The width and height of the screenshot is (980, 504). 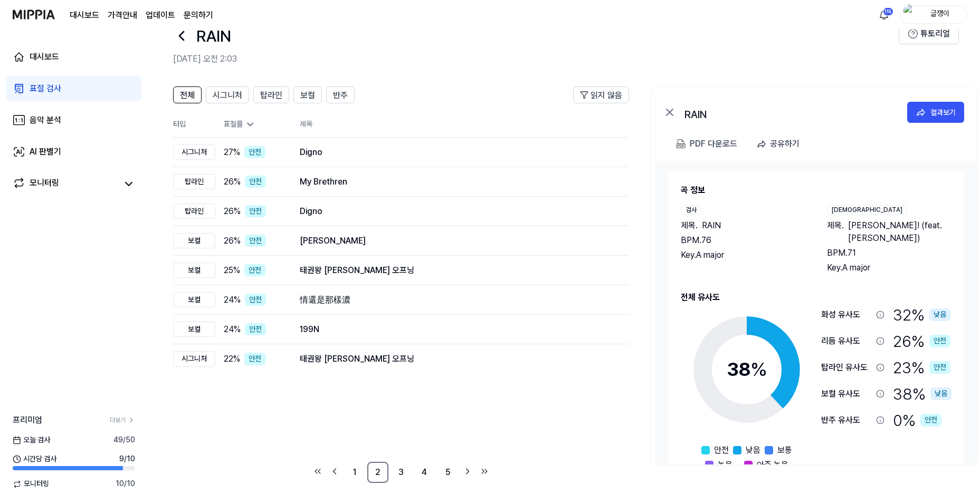 What do you see at coordinates (940, 14) in the screenshot?
I see `div: 글쟁이` at bounding box center [940, 14].